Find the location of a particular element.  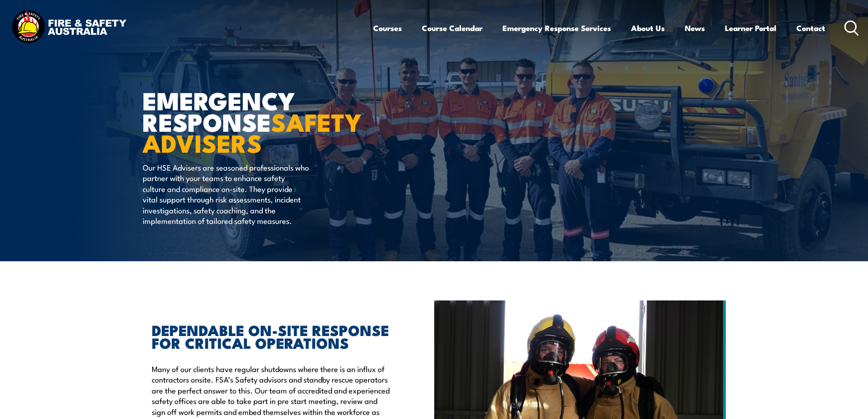

p: Our HSE Advisers are seasoned professionals who partner with your teams to enhance safety culture... is located at coordinates (226, 194).